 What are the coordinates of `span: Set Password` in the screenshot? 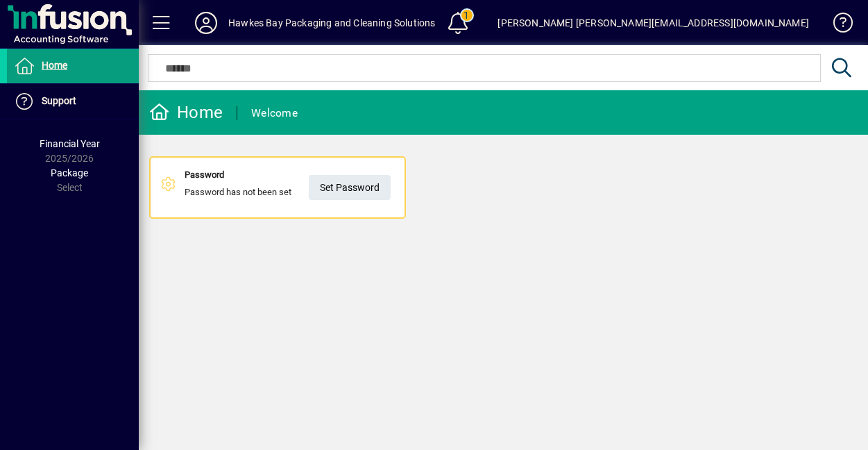 It's located at (350, 187).